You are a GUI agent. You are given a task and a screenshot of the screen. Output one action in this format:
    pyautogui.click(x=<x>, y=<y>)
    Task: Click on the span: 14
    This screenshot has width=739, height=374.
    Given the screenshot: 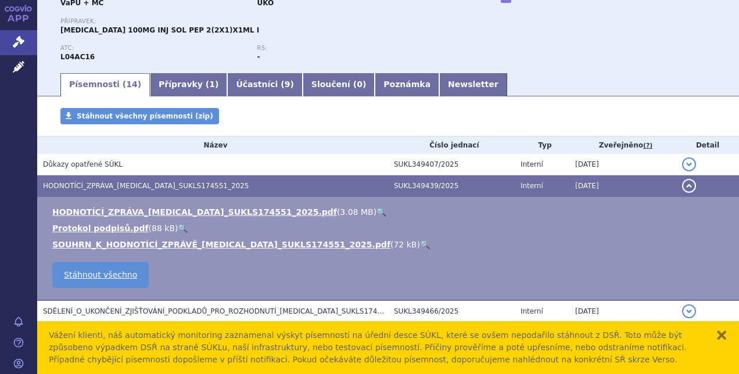 What is the action you would take?
    pyautogui.click(x=131, y=84)
    